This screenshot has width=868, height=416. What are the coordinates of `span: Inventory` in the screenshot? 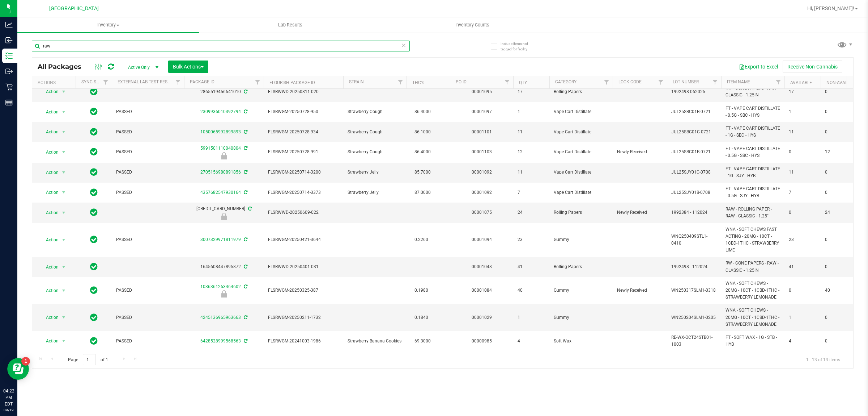 It's located at (108, 25).